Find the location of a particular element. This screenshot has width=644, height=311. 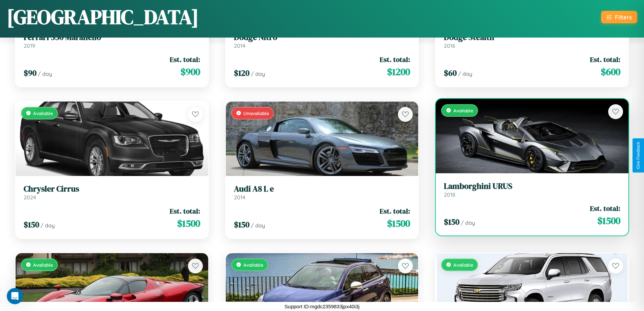

h3: Dodge Nitro is located at coordinates (322, 37).